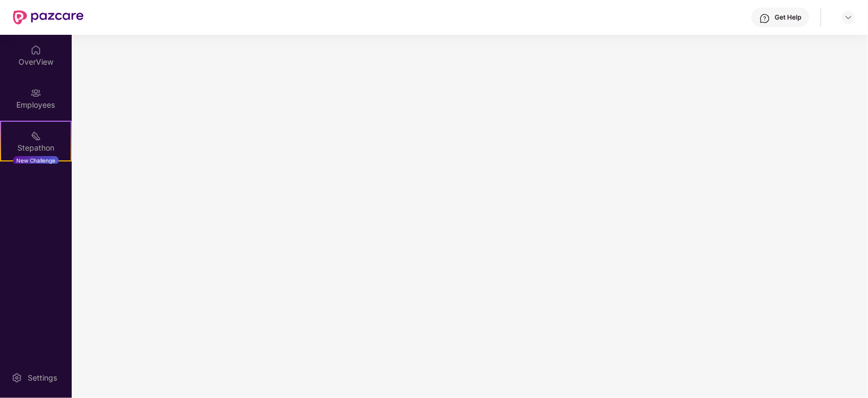 The height and width of the screenshot is (398, 868). I want to click on img: svg+xml;base64,PHN2ZyBpZD0iRHJvcGRvd24tMzJ4MzIiIHhtbG5zPSJodHRwOi8vd3d3LnczLm9yZy8yMDAwL3N2ZyIgd2..., so click(848, 17).